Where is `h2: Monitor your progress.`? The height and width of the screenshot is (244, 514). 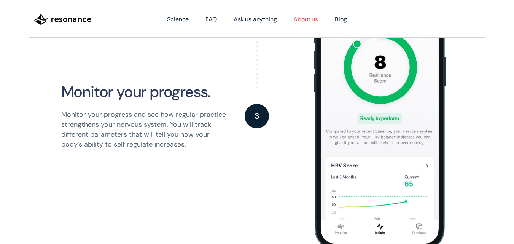
h2: Monitor your progress. is located at coordinates (136, 92).